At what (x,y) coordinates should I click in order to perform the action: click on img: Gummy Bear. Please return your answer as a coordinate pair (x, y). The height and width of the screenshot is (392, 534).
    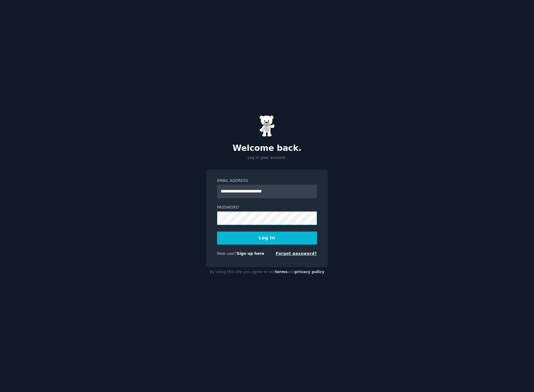
    Looking at the image, I should click on (267, 126).